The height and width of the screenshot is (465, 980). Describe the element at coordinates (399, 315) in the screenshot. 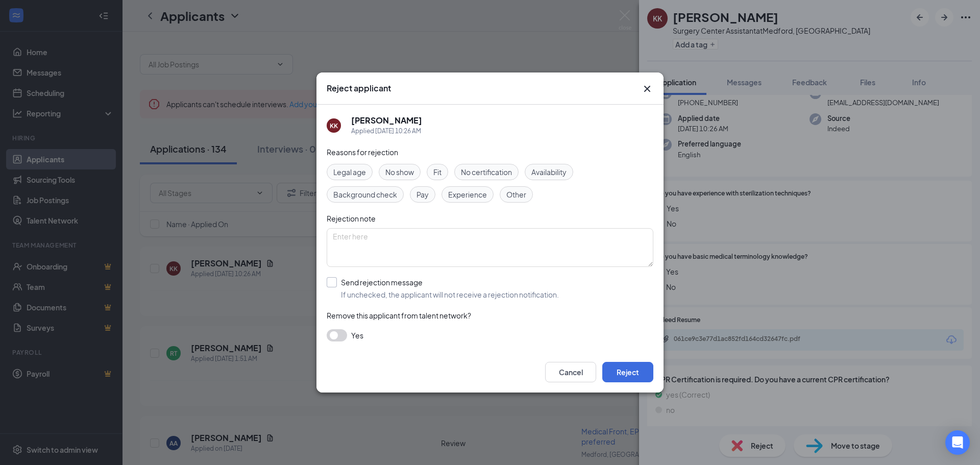

I see `span: Remove this applicant from talent network?` at that location.